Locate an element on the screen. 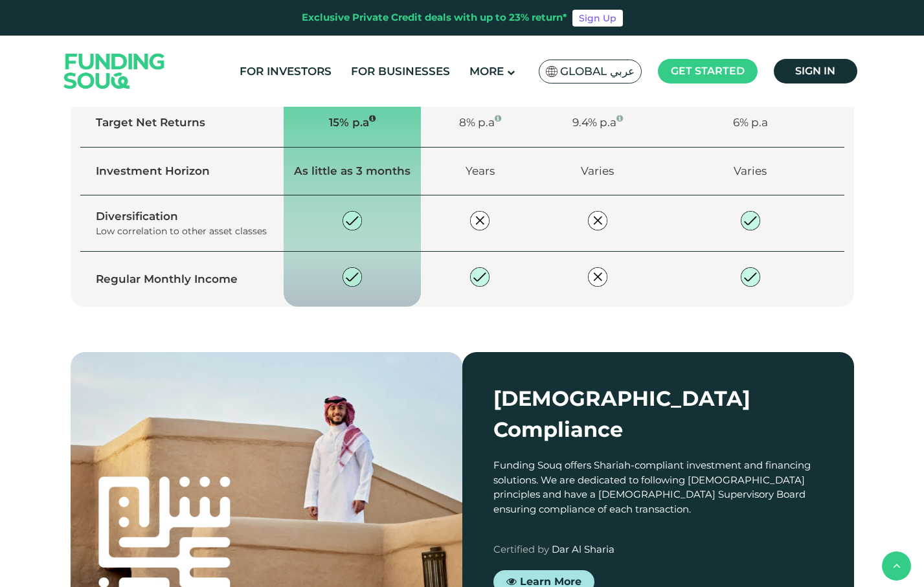  span: As little as 3 months is located at coordinates (352, 171).